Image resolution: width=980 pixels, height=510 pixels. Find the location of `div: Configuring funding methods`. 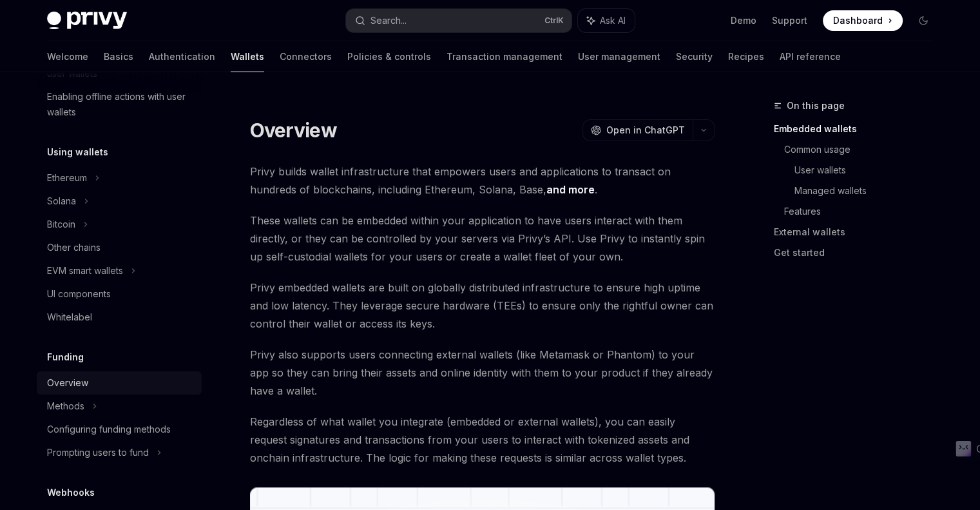

div: Configuring funding methods is located at coordinates (109, 429).